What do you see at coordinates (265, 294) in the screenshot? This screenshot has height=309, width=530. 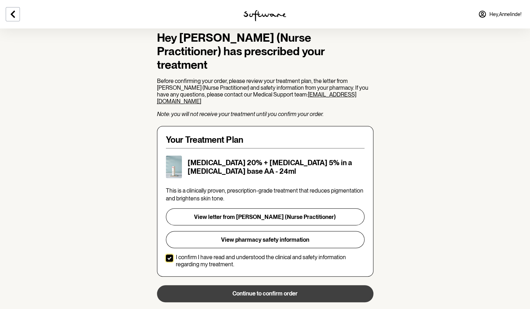 I see `button: Continue to confirm order` at bounding box center [265, 294].